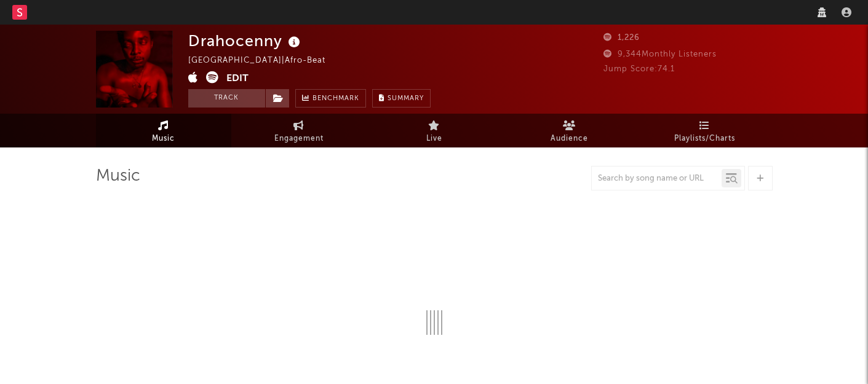 The width and height of the screenshot is (868, 384). What do you see at coordinates (434, 139) in the screenshot?
I see `span: Live` at bounding box center [434, 139].